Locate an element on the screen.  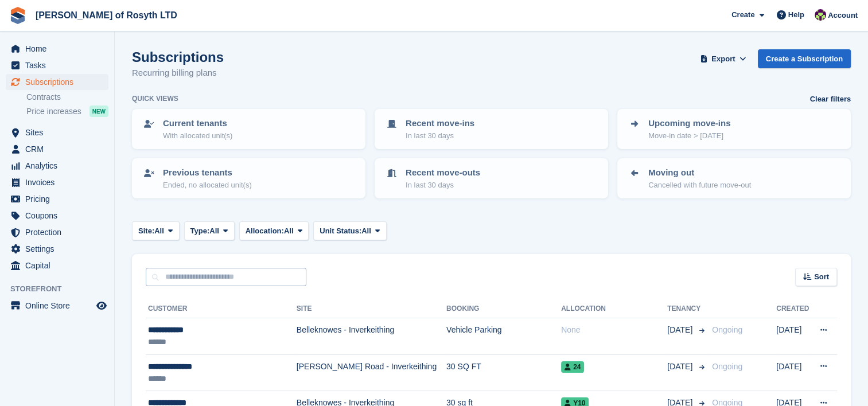
a: Recent move-ins In last 30 days is located at coordinates (491, 129).